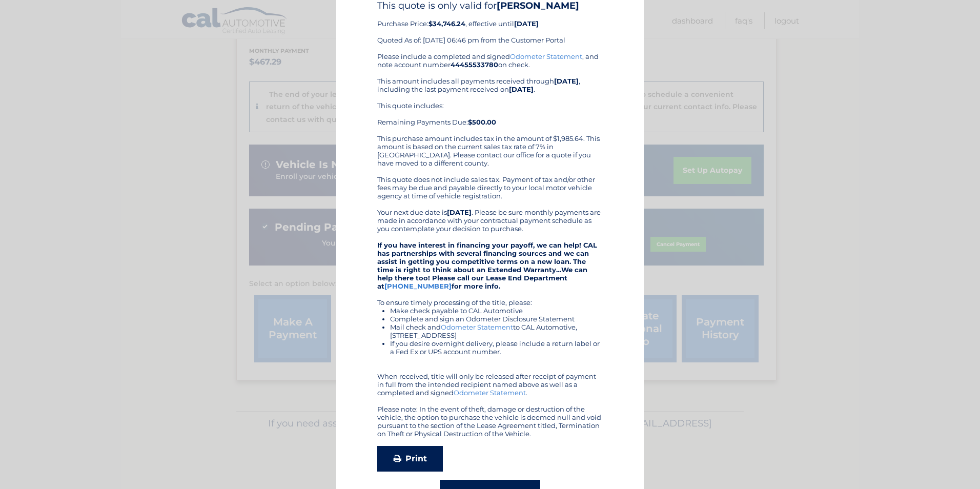 This screenshot has width=980, height=489. What do you see at coordinates (410, 458) in the screenshot?
I see `a: Print` at bounding box center [410, 458].